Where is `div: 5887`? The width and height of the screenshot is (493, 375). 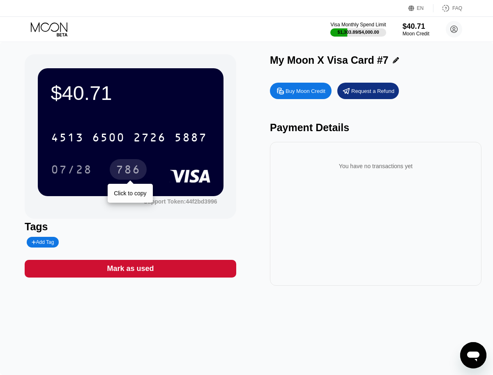
div: 5887 is located at coordinates (191, 138).